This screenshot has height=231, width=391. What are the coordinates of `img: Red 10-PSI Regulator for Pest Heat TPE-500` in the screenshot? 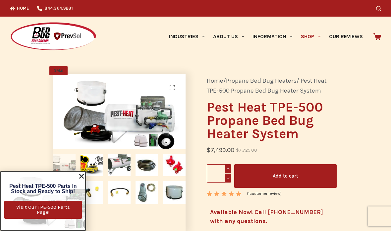 It's located at (174, 165).